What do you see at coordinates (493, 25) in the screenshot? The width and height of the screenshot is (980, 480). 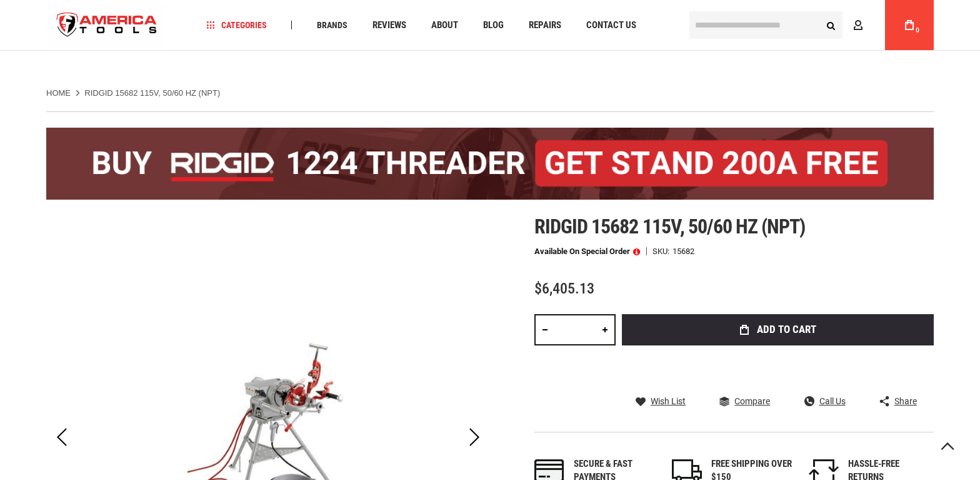 I see `a: Blog` at bounding box center [493, 25].